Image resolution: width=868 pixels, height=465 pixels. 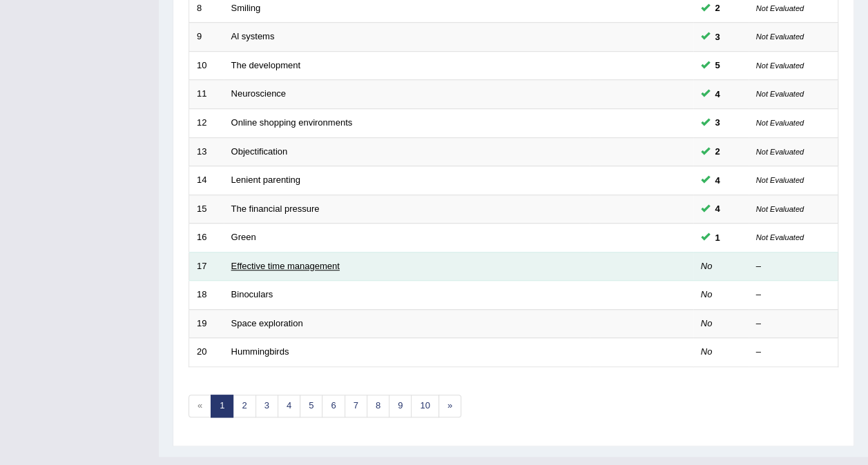 I want to click on a: 6, so click(x=333, y=406).